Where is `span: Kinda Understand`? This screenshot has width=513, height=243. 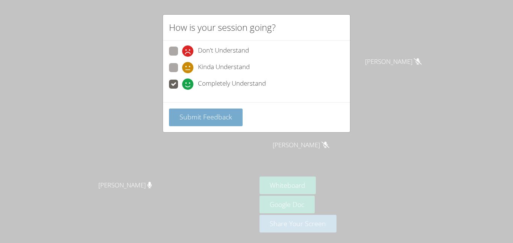
span: Kinda Understand is located at coordinates (224, 68).